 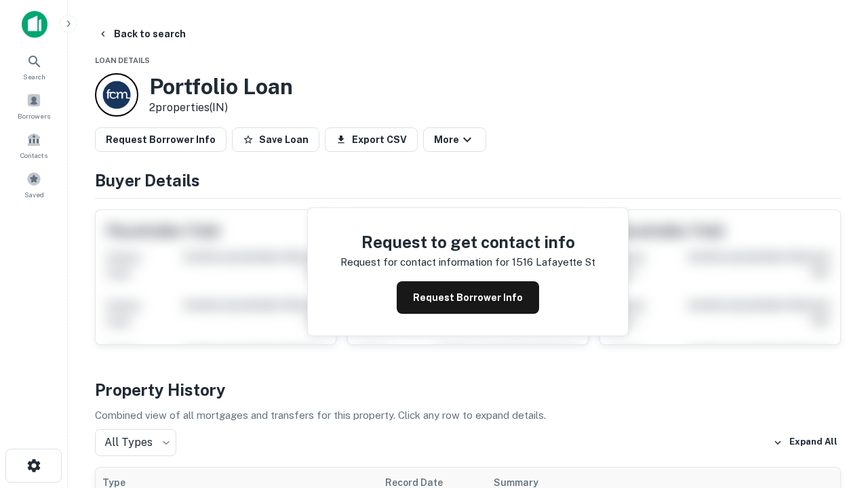 What do you see at coordinates (468, 181) in the screenshot?
I see `h4: Buyer Details` at bounding box center [468, 181].